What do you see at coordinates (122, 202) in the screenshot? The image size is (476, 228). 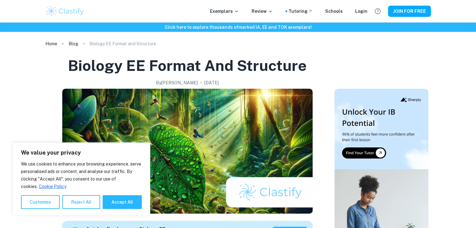 I see `button: Accept All` at bounding box center [122, 202].